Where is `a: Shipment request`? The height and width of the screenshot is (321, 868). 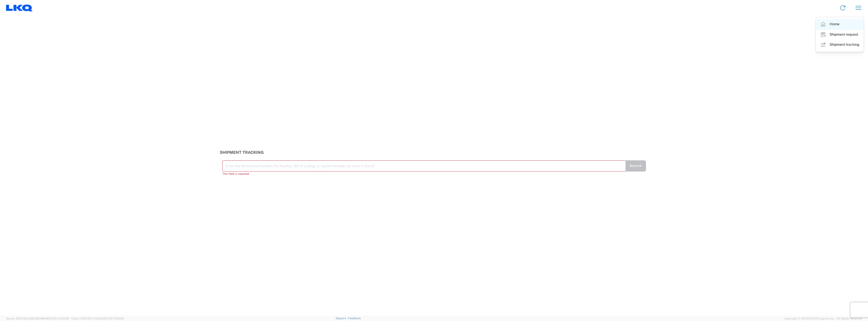
a: Shipment request is located at coordinates (839, 35).